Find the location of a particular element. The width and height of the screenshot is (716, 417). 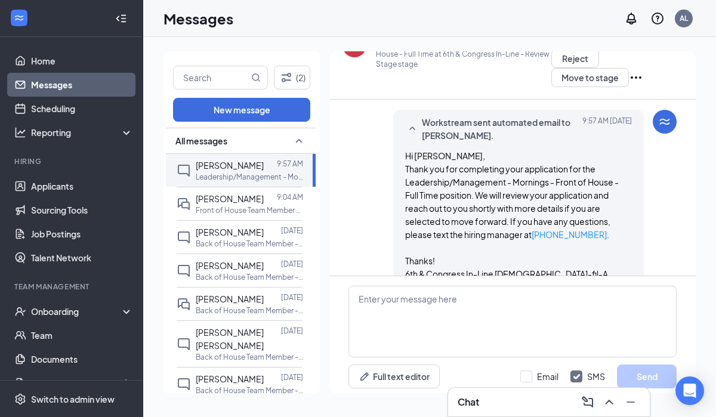

svg: UserCheck is located at coordinates (20, 312).